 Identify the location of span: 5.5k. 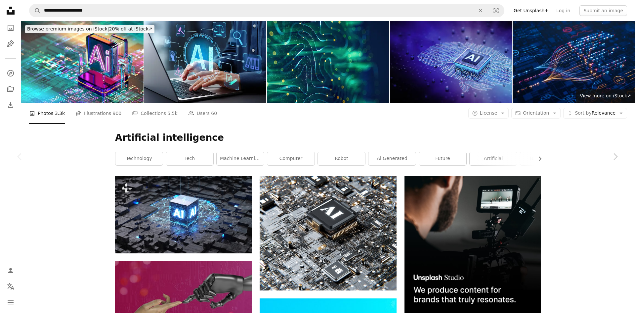
(172, 113).